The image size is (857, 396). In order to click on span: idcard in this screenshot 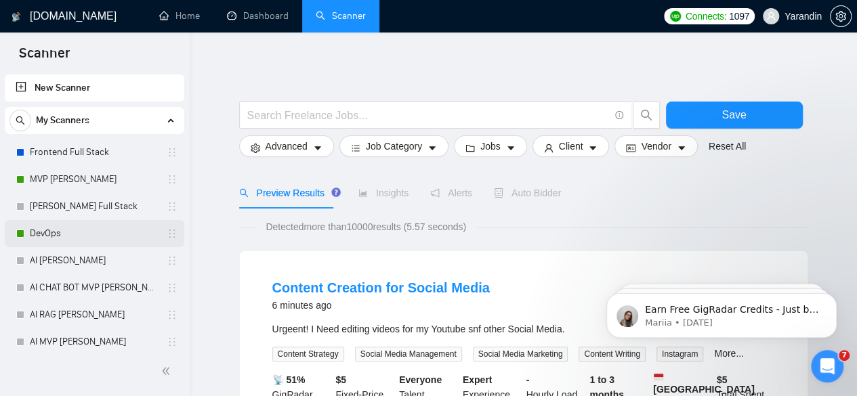, I will do `click(631, 148)`.